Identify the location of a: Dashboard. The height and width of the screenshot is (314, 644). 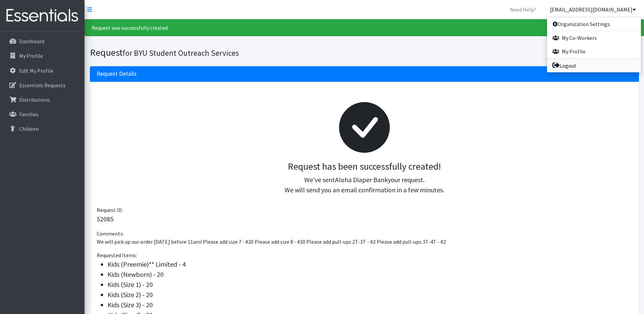
(42, 41).